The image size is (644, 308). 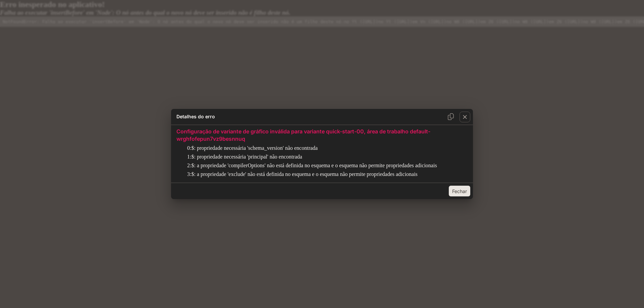 I want to click on font: $: a propriedade 'exclude' não está definida no esquema e o esquema não permite propriedades adic..., so click(x=304, y=174).